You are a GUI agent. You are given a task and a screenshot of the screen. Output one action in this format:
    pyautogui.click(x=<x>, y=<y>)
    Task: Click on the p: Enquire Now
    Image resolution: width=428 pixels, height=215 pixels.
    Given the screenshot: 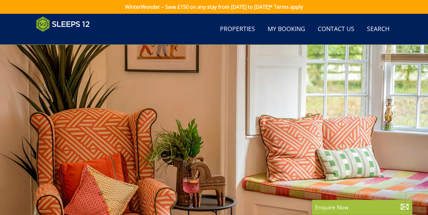 What is the action you would take?
    pyautogui.click(x=362, y=207)
    